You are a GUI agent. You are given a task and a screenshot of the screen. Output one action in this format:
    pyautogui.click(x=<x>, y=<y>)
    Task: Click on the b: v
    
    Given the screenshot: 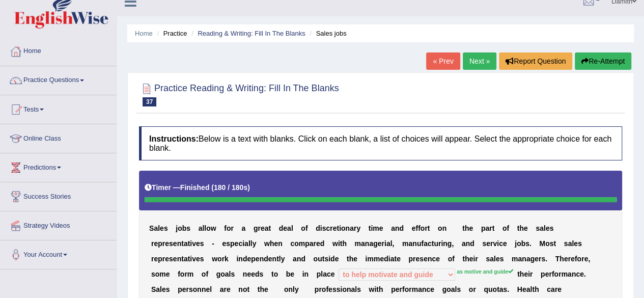 What is the action you would take?
    pyautogui.click(x=495, y=244)
    